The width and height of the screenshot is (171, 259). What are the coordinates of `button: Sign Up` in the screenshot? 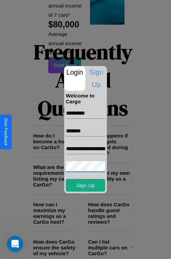 It's located at (86, 185).